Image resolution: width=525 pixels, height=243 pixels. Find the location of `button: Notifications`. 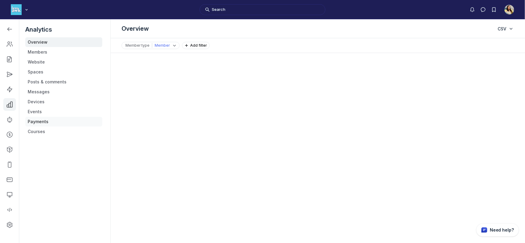

button: Notifications is located at coordinates (472, 10).